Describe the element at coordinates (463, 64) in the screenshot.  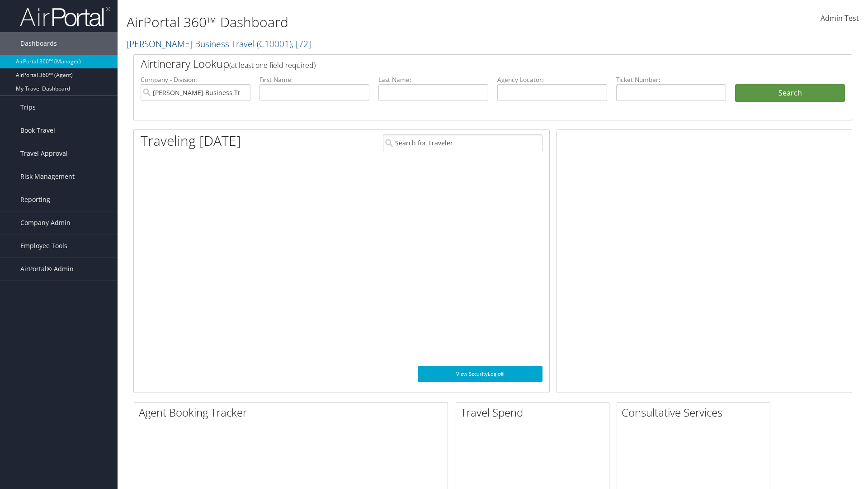
I see `h2: Airtinerary Lookup` at that location.